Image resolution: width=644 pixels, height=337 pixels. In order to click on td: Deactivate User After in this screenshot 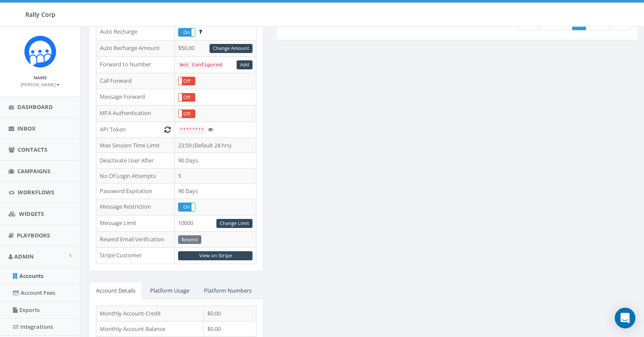, I will do `click(136, 160)`.